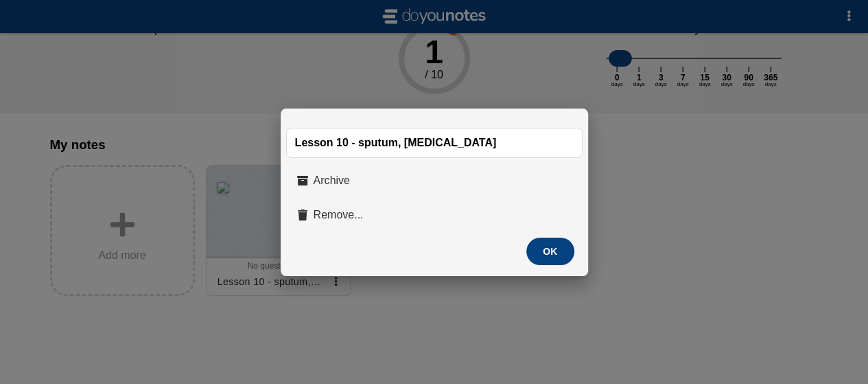  I want to click on button: Remove..., so click(434, 215).